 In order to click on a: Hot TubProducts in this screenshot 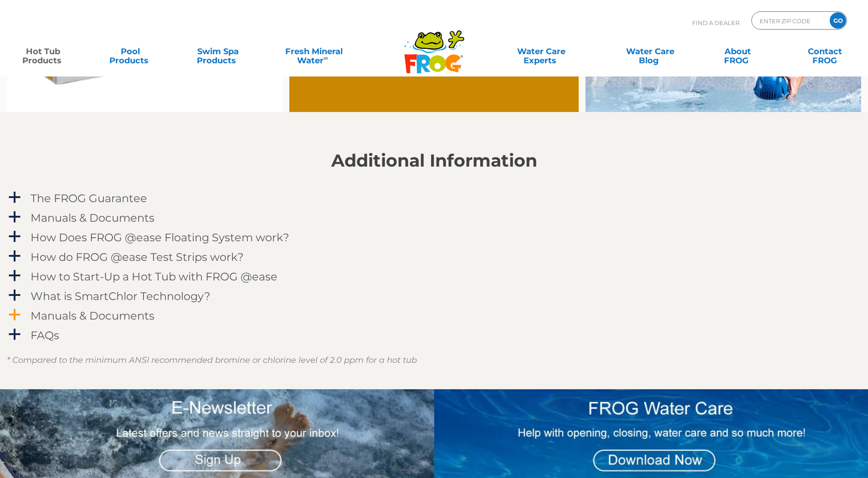, I will do `click(42, 52)`.